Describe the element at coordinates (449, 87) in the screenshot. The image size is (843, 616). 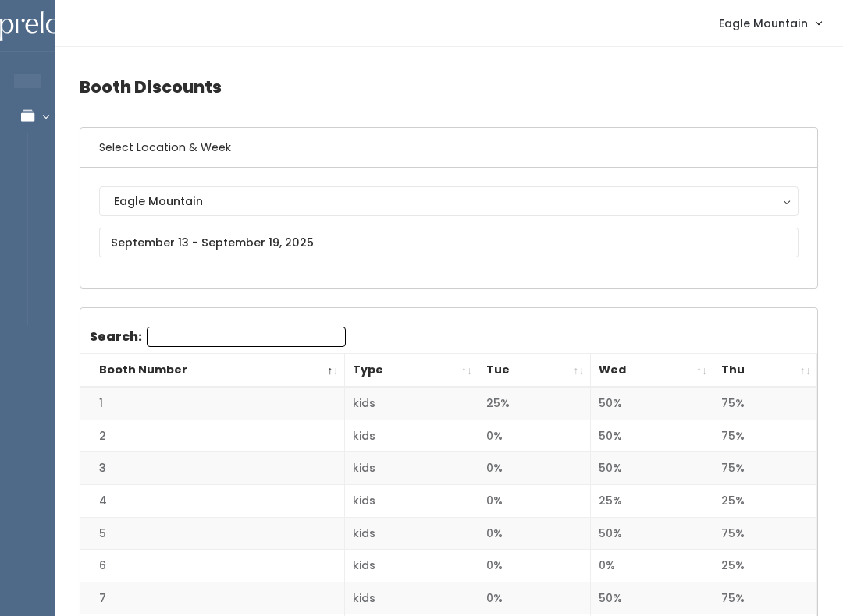
I see `h4: Booth Discounts` at that location.